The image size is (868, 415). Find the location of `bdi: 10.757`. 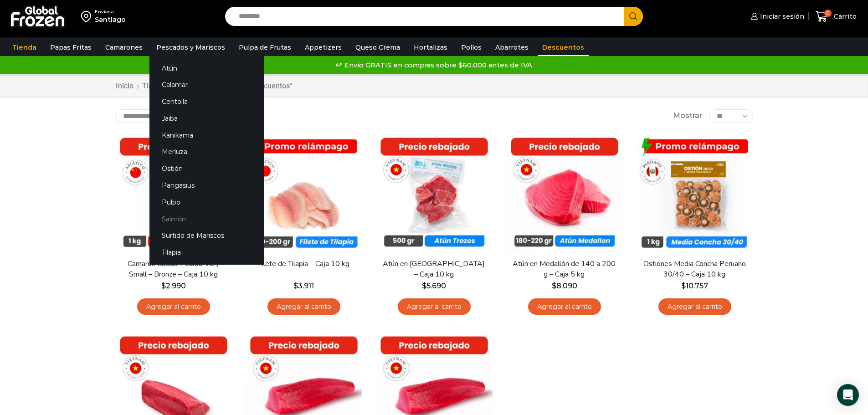

bdi: 10.757 is located at coordinates (694, 286).